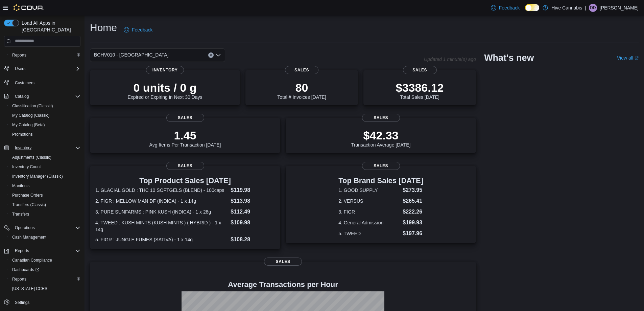 This screenshot has height=311, width=644. Describe the element at coordinates (45, 270) in the screenshot. I see `span: Dashboards` at that location.